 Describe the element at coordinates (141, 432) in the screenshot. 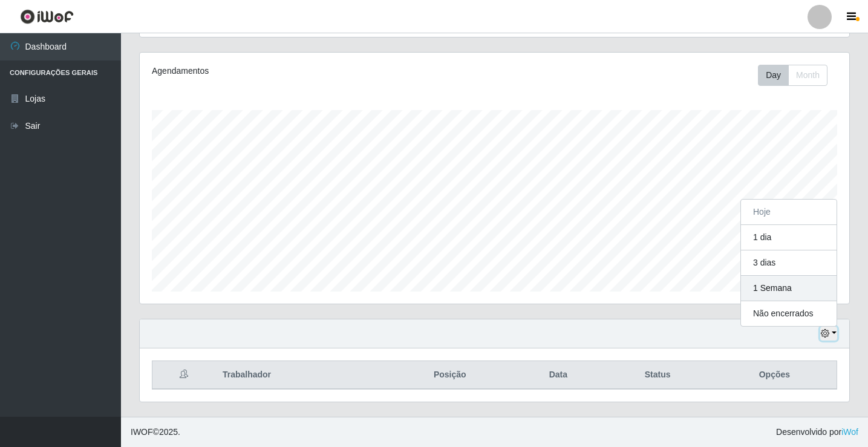

I see `span: IWOF` at that location.